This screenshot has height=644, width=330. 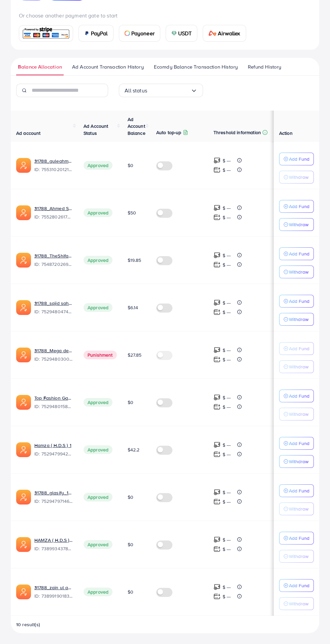 What do you see at coordinates (54, 588) in the screenshot?
I see `a: 31788_zain ul abideen_1720599622825` at bounding box center [54, 588].